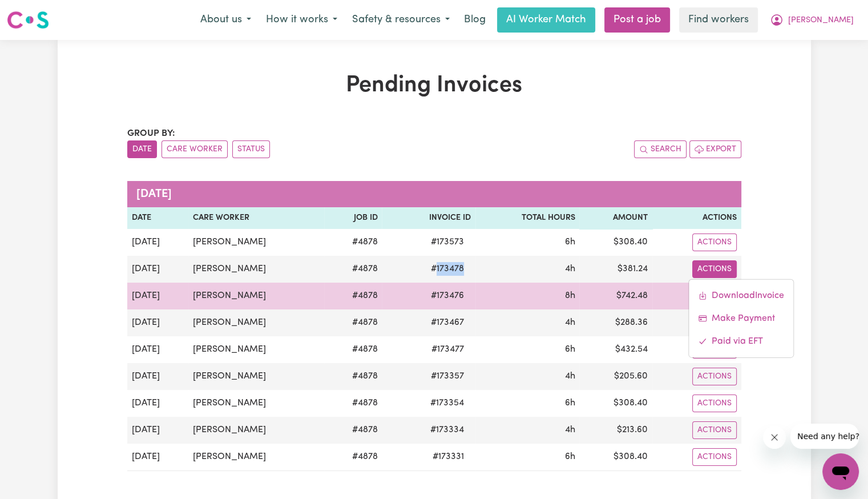 This screenshot has height=499, width=868. Describe the element at coordinates (448, 296) in the screenshot. I see `span: # 173476` at that location.